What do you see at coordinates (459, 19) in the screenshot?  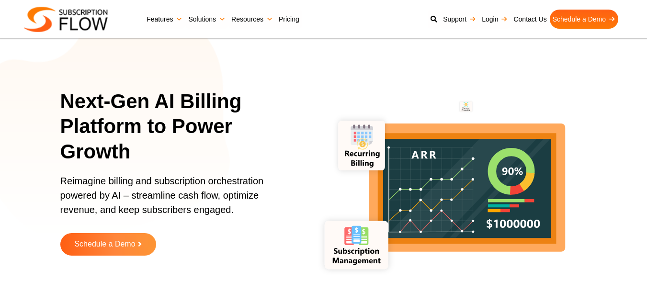 I see `a: Support` at bounding box center [459, 19].